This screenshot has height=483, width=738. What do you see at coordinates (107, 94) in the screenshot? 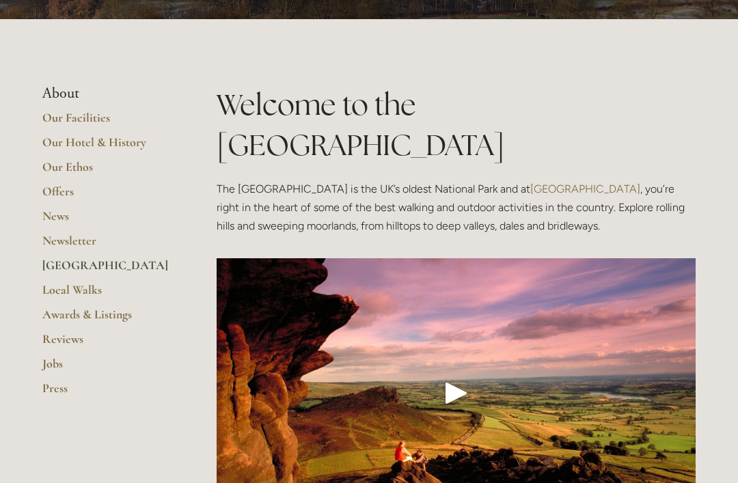
I see `li: About` at bounding box center [107, 94].